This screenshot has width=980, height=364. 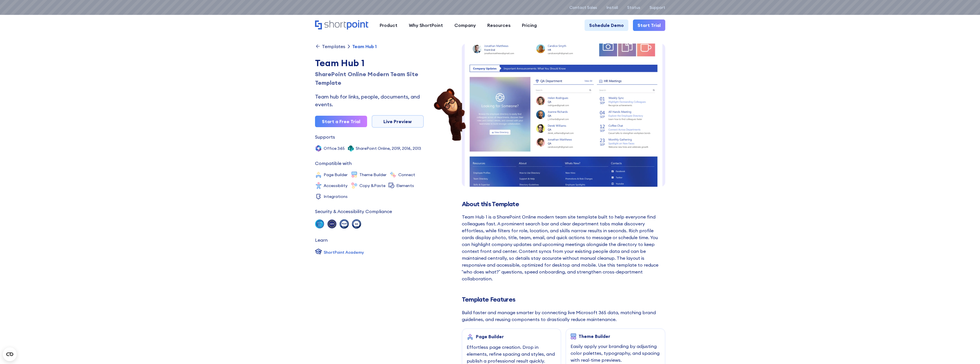 What do you see at coordinates (499, 26) in the screenshot?
I see `div: Resources` at bounding box center [499, 26].